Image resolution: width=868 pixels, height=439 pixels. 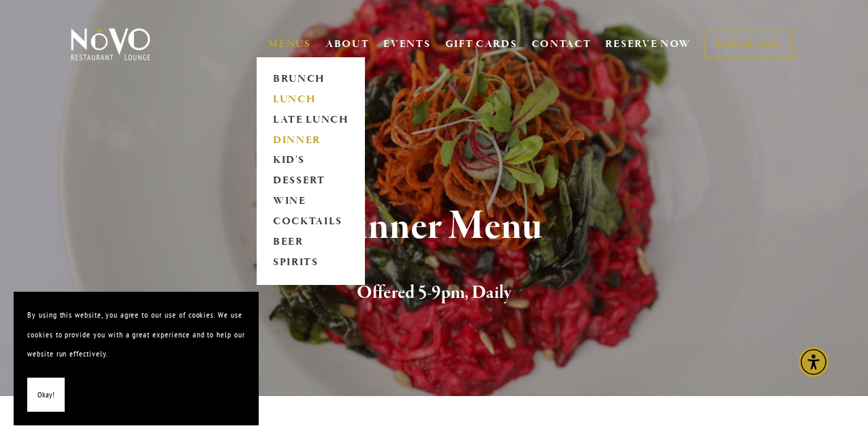 I want to click on a: WINE, so click(x=311, y=202).